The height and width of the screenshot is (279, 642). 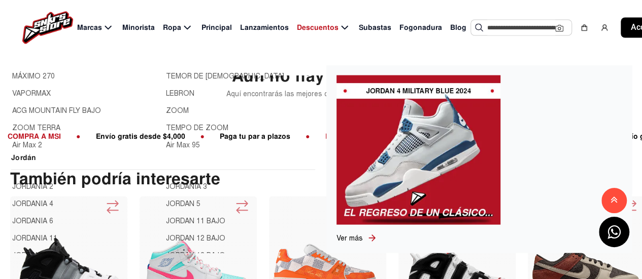 What do you see at coordinates (321, 93) in the screenshot?
I see `font: Aquí encontrarás las mejores opiniones de tu par favorito.` at bounding box center [321, 93].